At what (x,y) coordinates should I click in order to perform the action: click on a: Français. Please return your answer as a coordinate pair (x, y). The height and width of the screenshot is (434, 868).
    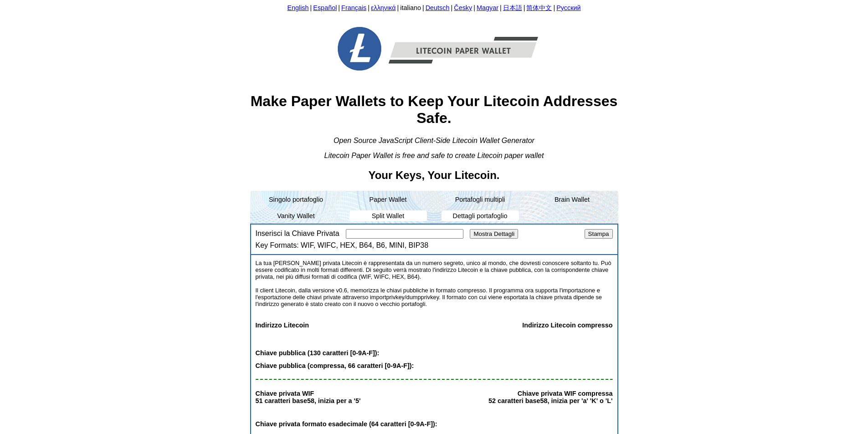
    Looking at the image, I should click on (354, 8).